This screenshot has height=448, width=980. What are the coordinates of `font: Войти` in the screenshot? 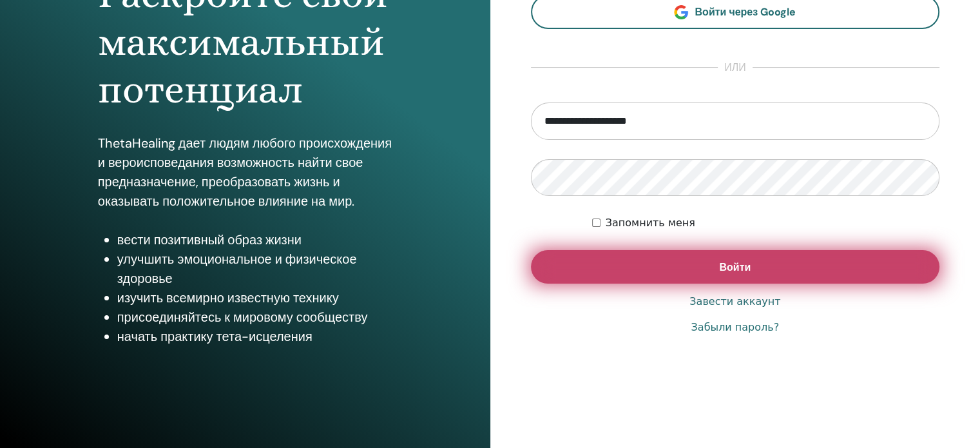 It's located at (735, 267).